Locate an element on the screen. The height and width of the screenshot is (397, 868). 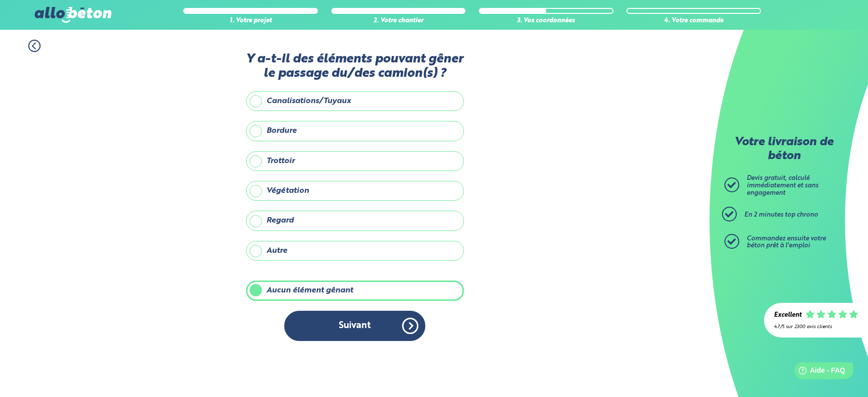
span: Aide - FAQ is located at coordinates (48, 12).